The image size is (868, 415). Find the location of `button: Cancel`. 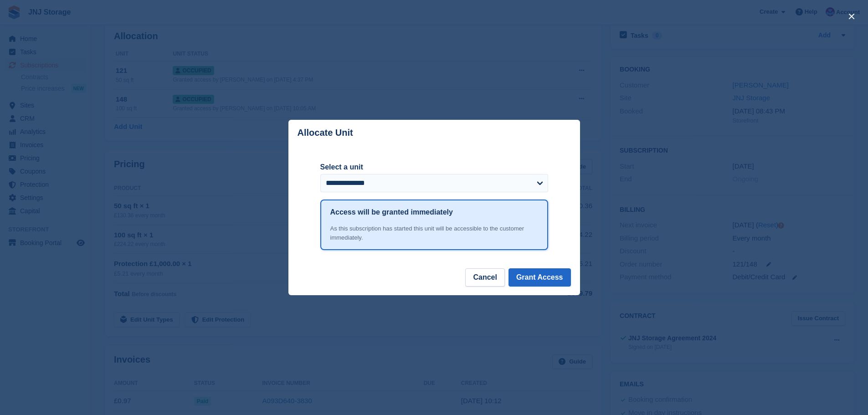

button: Cancel is located at coordinates (485, 277).